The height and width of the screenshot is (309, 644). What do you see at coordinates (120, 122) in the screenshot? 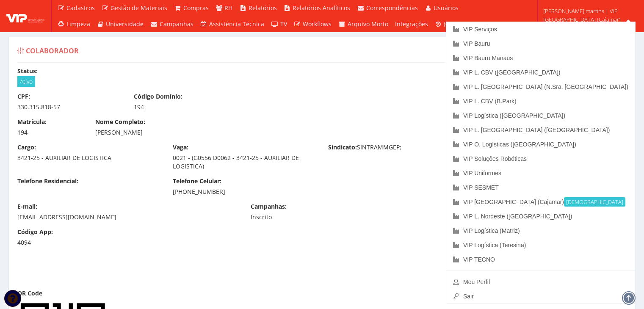
I see `label: Nome Completo:` at bounding box center [120, 122].